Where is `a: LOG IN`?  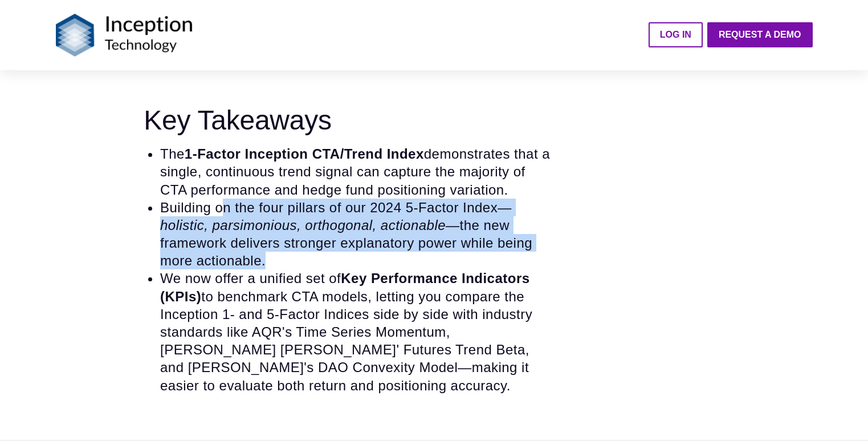 a: LOG IN is located at coordinates (675, 35).